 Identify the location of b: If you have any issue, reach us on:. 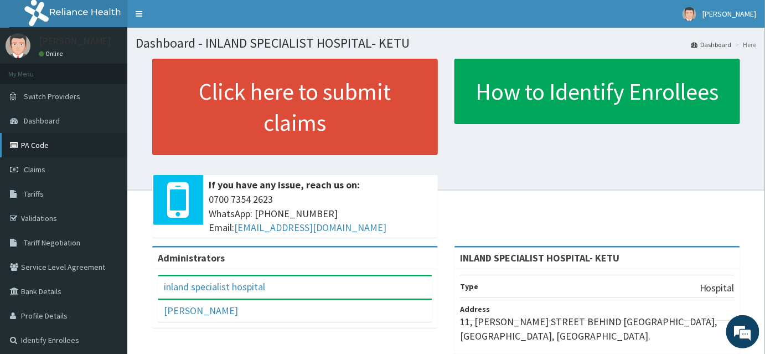
(284, 184).